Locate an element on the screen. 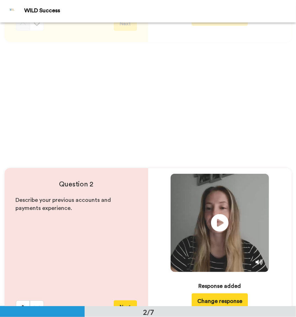 This screenshot has height=317, width=296. div: WILD Success is located at coordinates (160, 11).